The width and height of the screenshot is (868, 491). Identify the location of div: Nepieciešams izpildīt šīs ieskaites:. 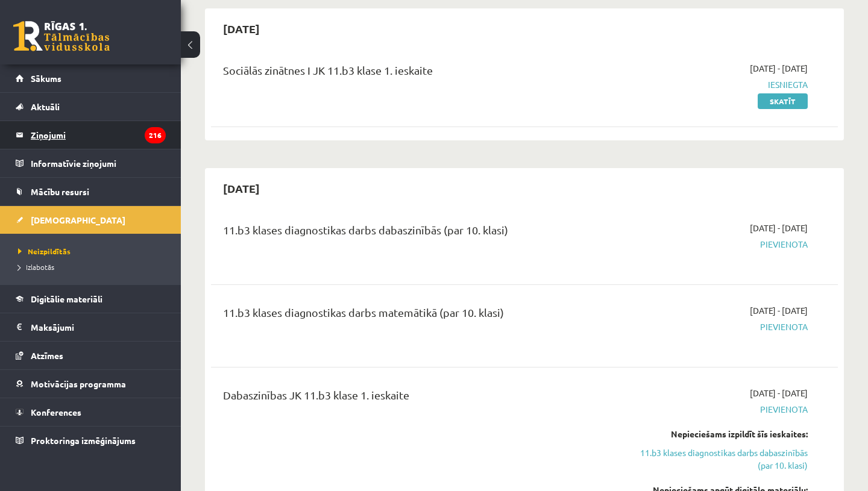
(717, 434).